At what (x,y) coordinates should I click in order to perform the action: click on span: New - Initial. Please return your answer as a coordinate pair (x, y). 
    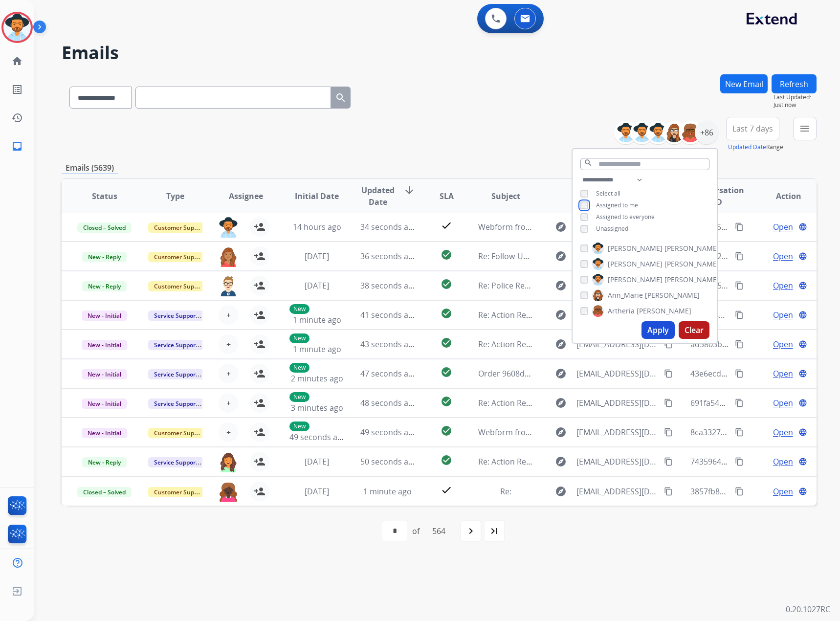
    Looking at the image, I should click on (104, 403).